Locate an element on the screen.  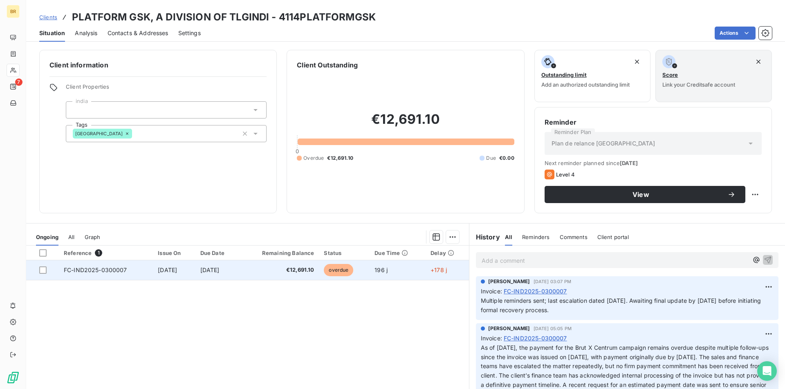
span: Level 4 is located at coordinates (565, 174).